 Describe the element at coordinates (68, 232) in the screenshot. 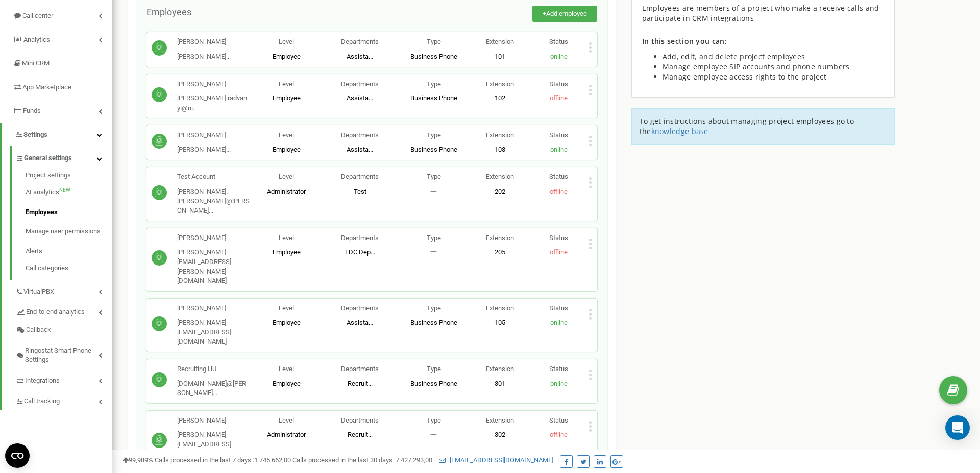

I see `a: Manage user permissions` at that location.